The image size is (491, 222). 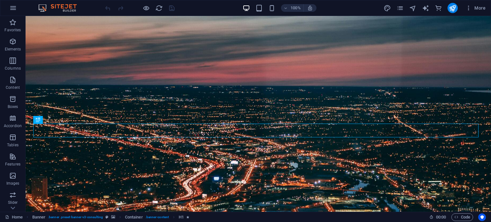 What do you see at coordinates (310, 8) in the screenshot?
I see `i: On resize automatically adjust zoom level to fit chosen device.` at bounding box center [310, 8].